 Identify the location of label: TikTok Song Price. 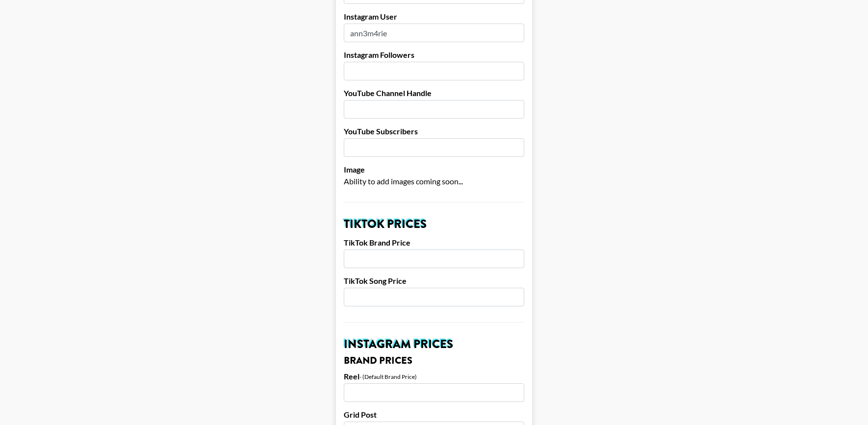
(434, 280).